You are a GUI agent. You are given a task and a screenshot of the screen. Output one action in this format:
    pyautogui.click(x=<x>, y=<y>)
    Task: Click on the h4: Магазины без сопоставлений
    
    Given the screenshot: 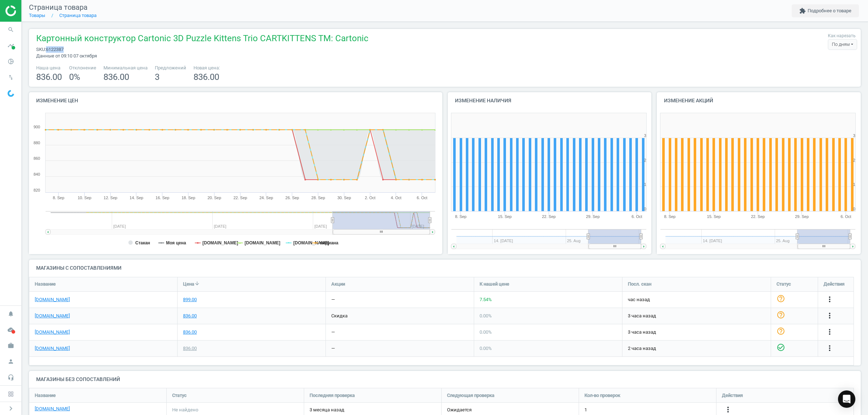 What is the action you would take?
    pyautogui.click(x=445, y=379)
    